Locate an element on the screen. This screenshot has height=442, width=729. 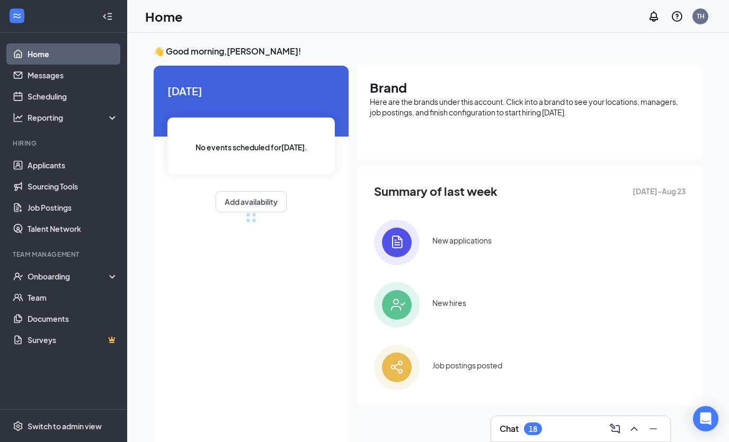
div: loading meetings... is located at coordinates (251, 218).